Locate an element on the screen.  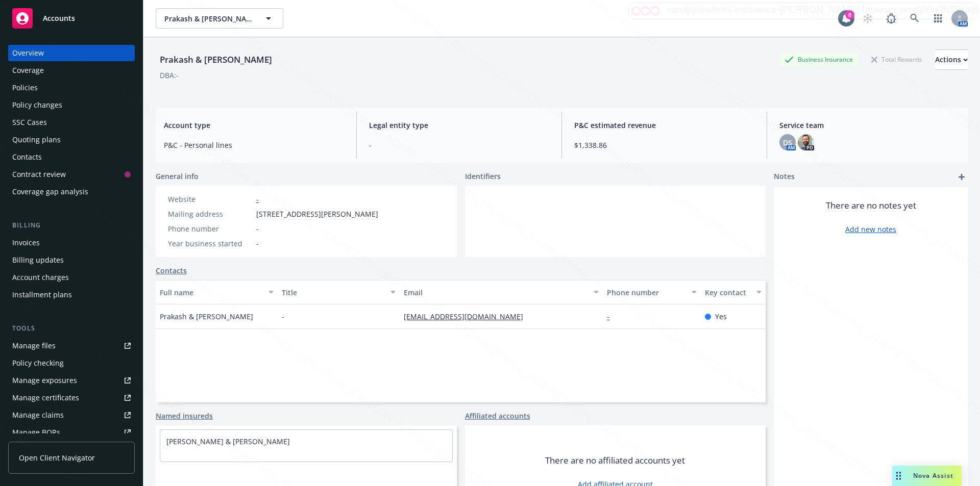
span: Open Client Navigator is located at coordinates (56, 458).